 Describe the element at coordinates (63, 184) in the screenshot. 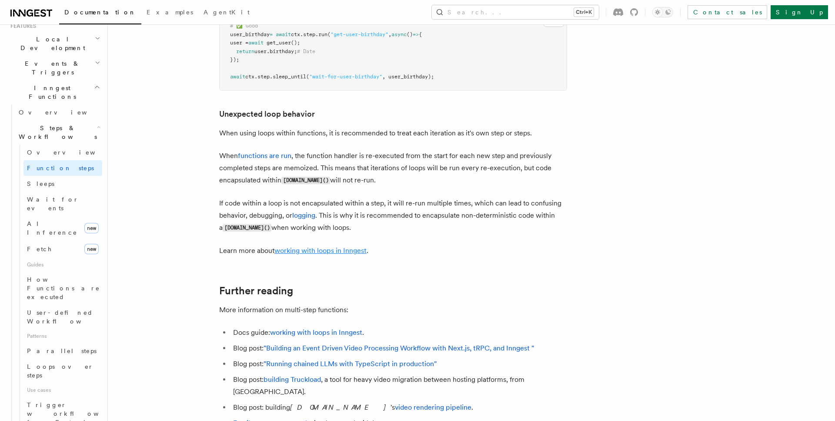

I see `a: Sleeps` at that location.